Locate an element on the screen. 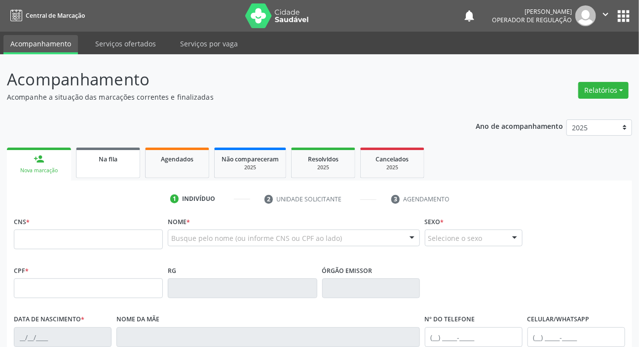 This screenshot has width=639, height=347. p: Acompanhe a situação das marcações correntes e finalizadas is located at coordinates (225, 97).